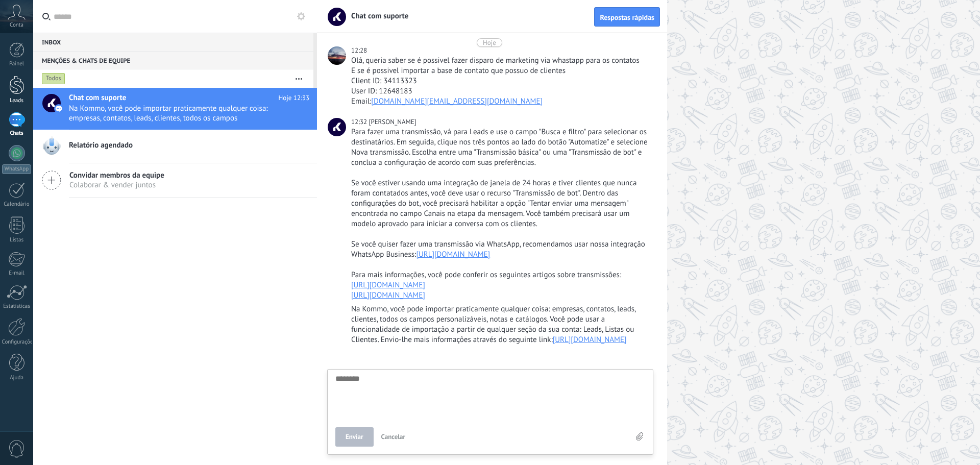 The image size is (980, 465). What do you see at coordinates (17, 133) in the screenshot?
I see `div: Chats` at bounding box center [17, 133].